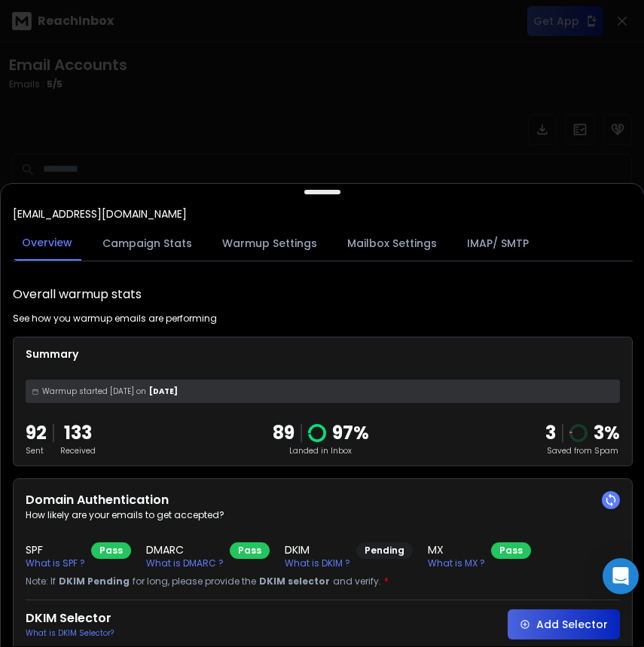 This screenshot has width=644, height=647. What do you see at coordinates (322, 500) in the screenshot?
I see `h2: Domain Authentication` at bounding box center [322, 500].